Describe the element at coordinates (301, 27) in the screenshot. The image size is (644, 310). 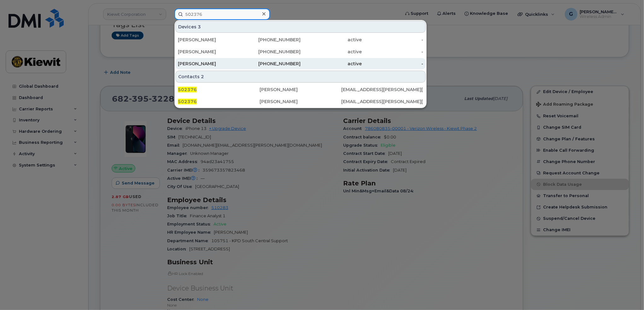
I see `div: Devices` at that location.